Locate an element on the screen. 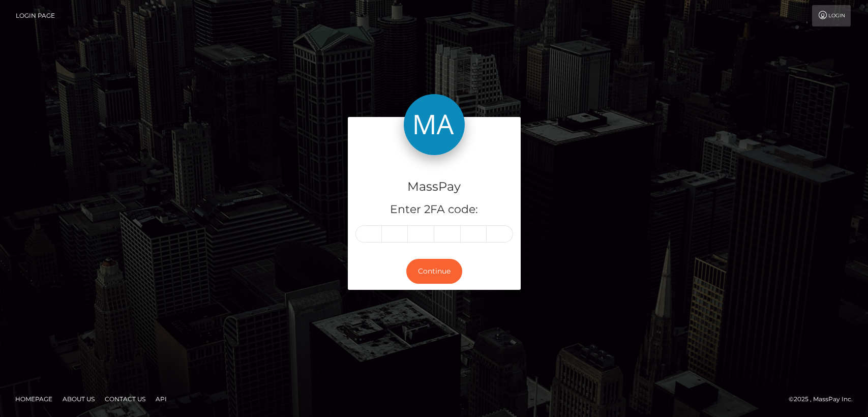 Image resolution: width=868 pixels, height=417 pixels. a: Contact Us is located at coordinates (125, 398).